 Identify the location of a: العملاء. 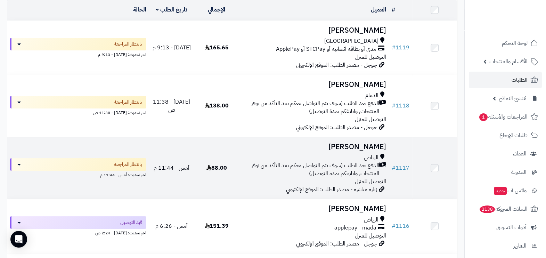
(505, 154).